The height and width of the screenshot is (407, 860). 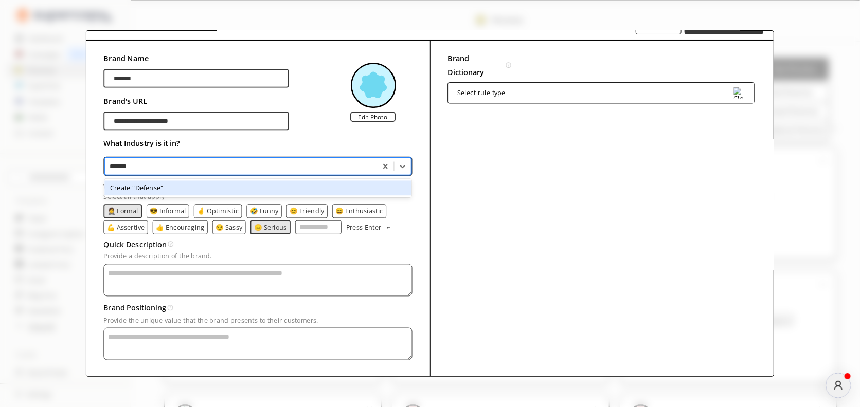 I want to click on p: Provide a description of the brand., so click(x=258, y=257).